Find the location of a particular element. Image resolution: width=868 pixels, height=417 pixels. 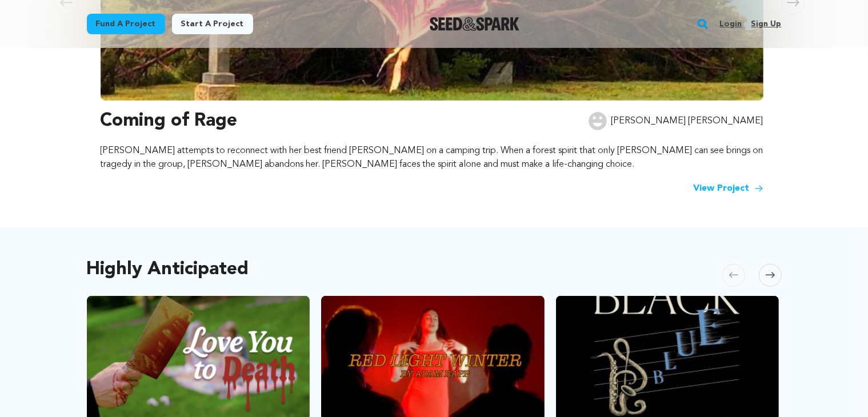

a: View Project is located at coordinates (729, 188).